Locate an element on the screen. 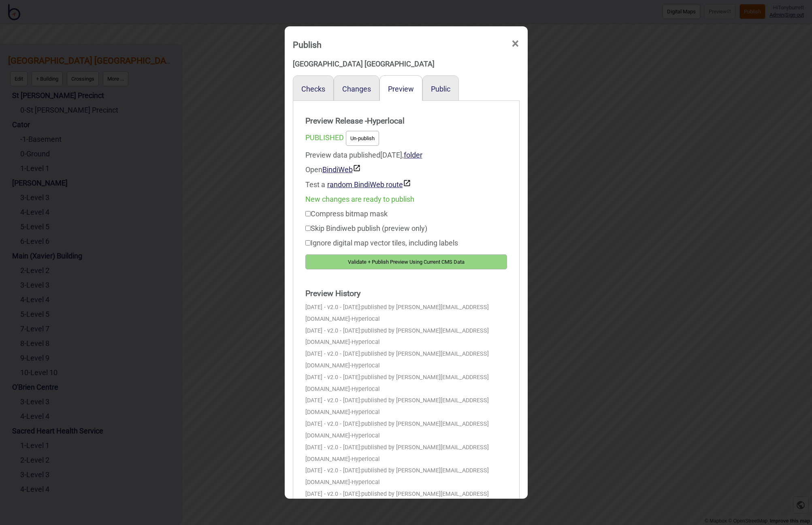  button: Changes is located at coordinates (356, 89).